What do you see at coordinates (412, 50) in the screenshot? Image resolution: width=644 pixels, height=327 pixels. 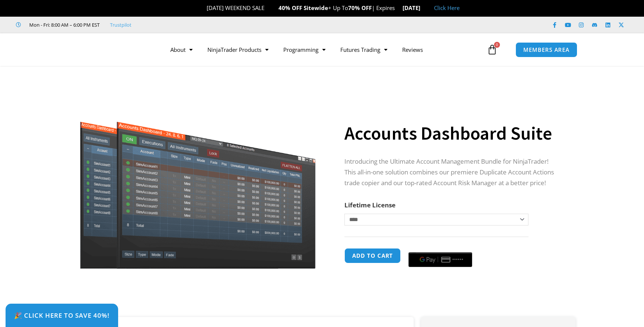 I see `a: Reviews` at bounding box center [412, 50].